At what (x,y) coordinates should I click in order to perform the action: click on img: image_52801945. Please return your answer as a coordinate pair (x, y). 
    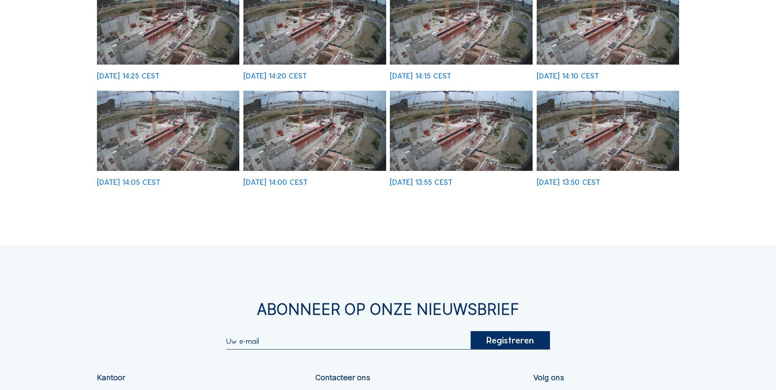
    Looking at the image, I should click on (461, 131).